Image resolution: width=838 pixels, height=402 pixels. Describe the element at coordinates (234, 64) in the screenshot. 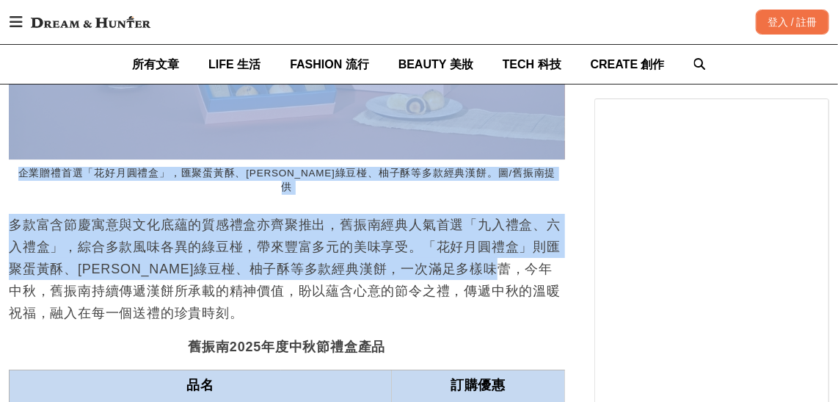

I see `a: LIFE 生活` at that location.